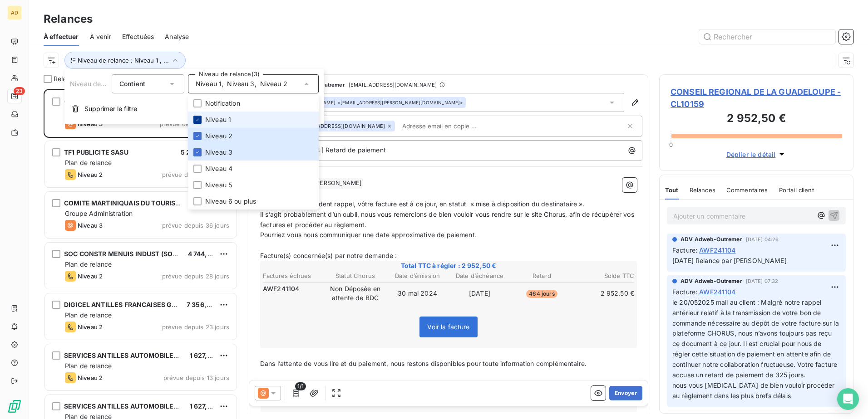 Image resolution: width=868 pixels, height=419 pixels. What do you see at coordinates (355, 294) in the screenshot?
I see `td: Non Déposée en attente de BDC` at bounding box center [355, 294].